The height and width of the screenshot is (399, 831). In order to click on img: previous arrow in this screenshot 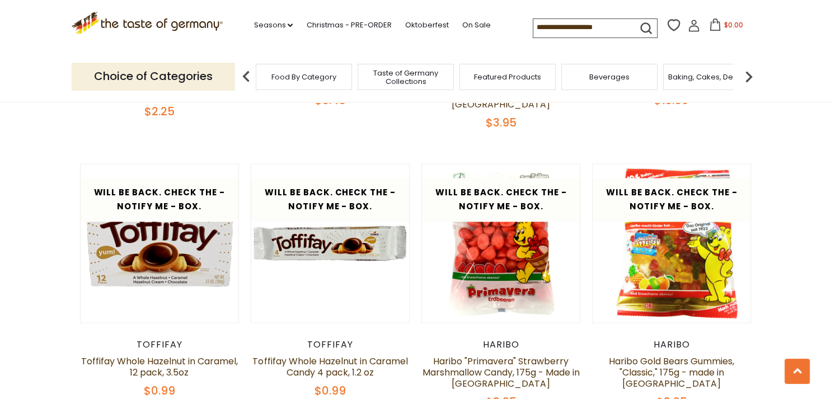, I will do `click(246, 77)`.